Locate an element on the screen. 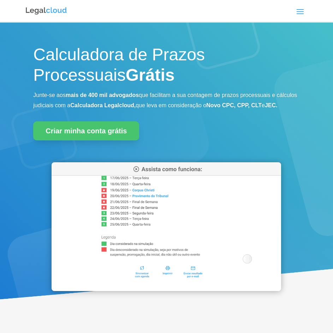  b: mais de 400 mil advogados is located at coordinates (102, 95).